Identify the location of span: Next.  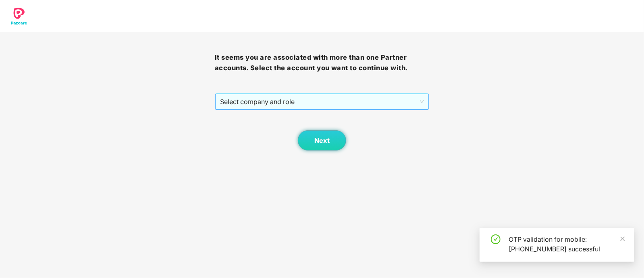
(322, 140).